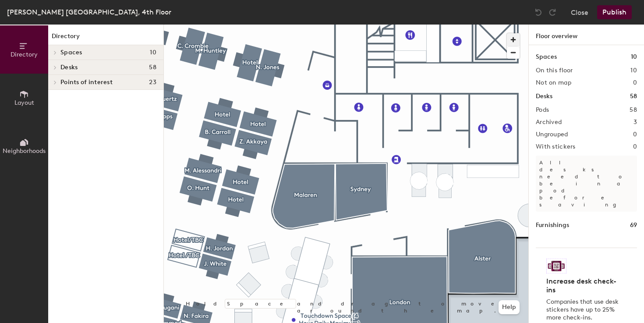 This screenshot has width=644, height=323. Describe the element at coordinates (152, 83) in the screenshot. I see `span: 23` at that location.